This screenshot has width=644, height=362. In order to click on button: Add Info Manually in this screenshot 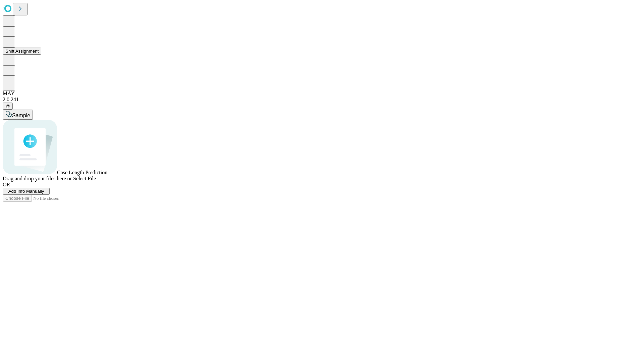, I will do `click(26, 191)`.